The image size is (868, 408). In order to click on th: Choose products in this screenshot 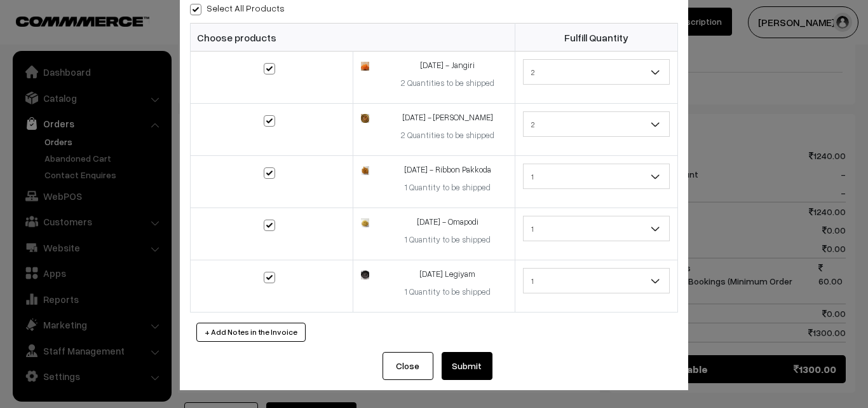, I will do `click(352, 38)`.